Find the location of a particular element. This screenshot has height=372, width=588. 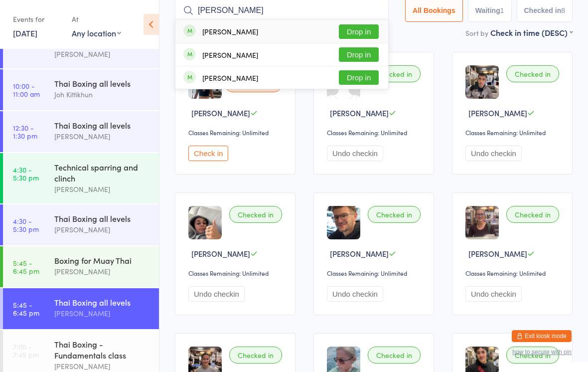

div: Check in time (DESC) is located at coordinates (531, 32).